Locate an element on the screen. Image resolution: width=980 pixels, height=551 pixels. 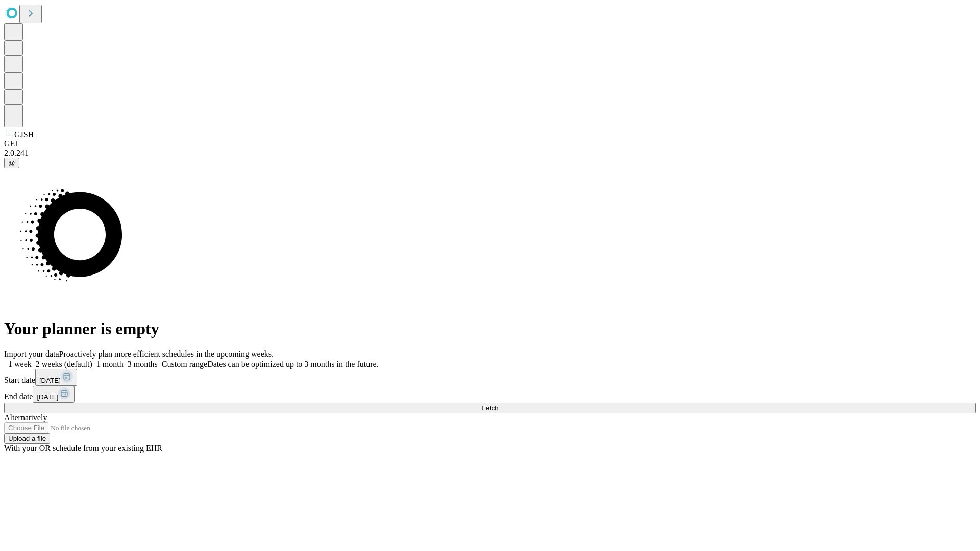
div: Start date is located at coordinates (490, 377).